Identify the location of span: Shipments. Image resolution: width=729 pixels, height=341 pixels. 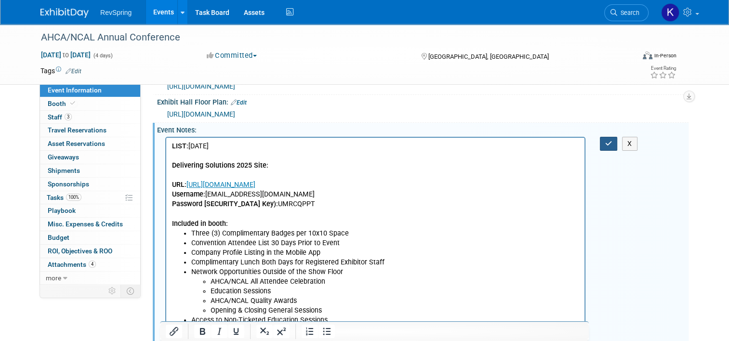
(64, 170).